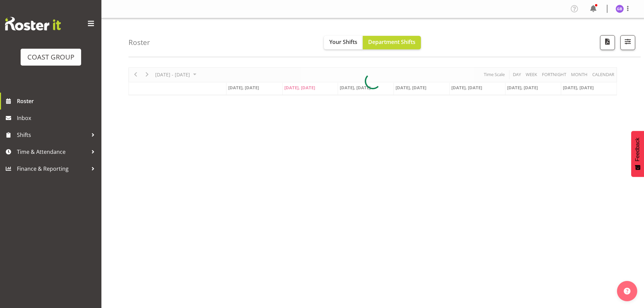 The image size is (644, 308). What do you see at coordinates (392, 42) in the screenshot?
I see `button: Department Shifts` at bounding box center [392, 42].